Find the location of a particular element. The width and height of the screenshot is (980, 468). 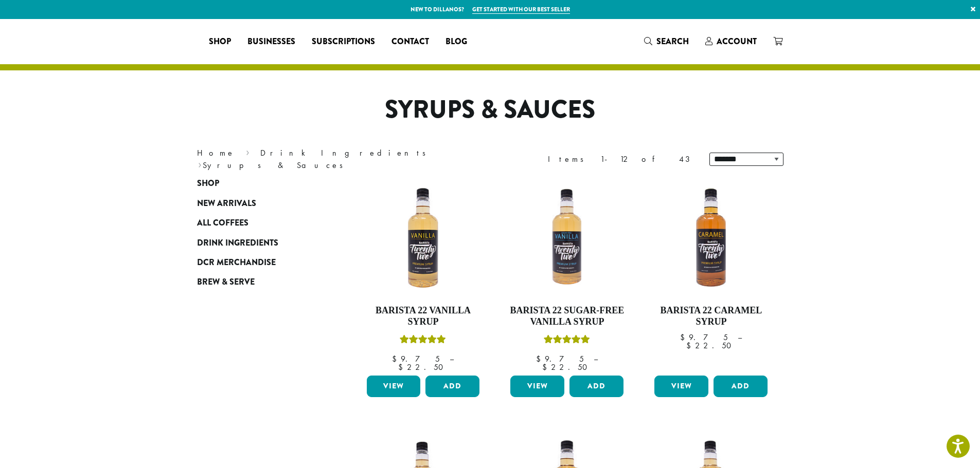

a: Brew & Serve is located at coordinates (258, 282).